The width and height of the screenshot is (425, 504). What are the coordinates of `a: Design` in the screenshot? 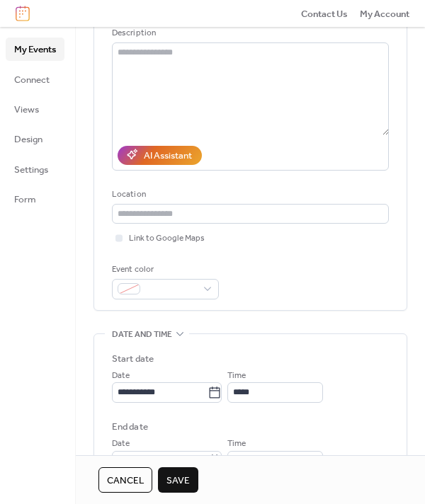 It's located at (35, 139).